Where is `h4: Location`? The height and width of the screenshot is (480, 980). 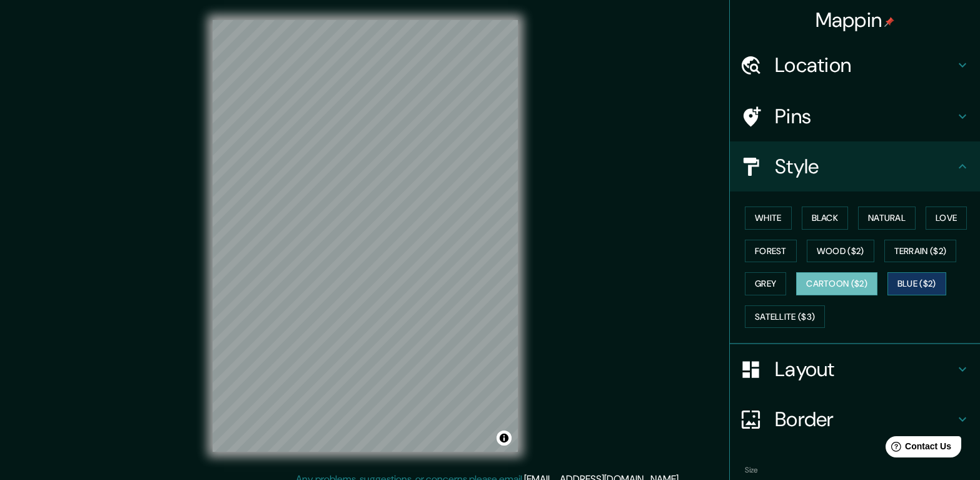 h4: Location is located at coordinates (865, 65).